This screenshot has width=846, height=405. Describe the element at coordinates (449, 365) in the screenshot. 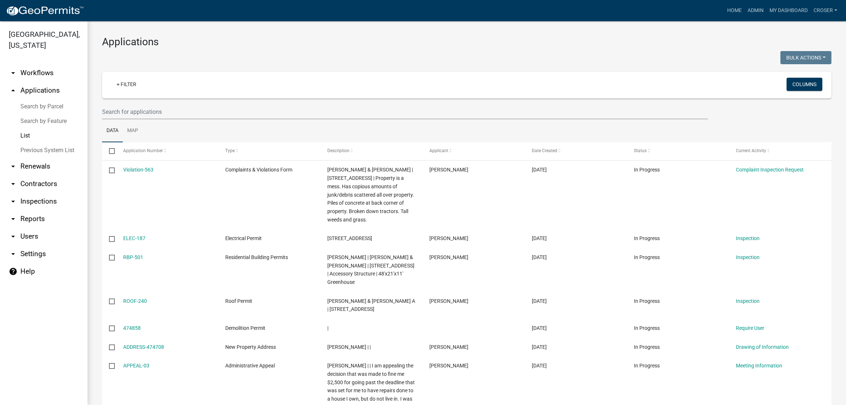

I see `span: Lisa Laney` at that location.